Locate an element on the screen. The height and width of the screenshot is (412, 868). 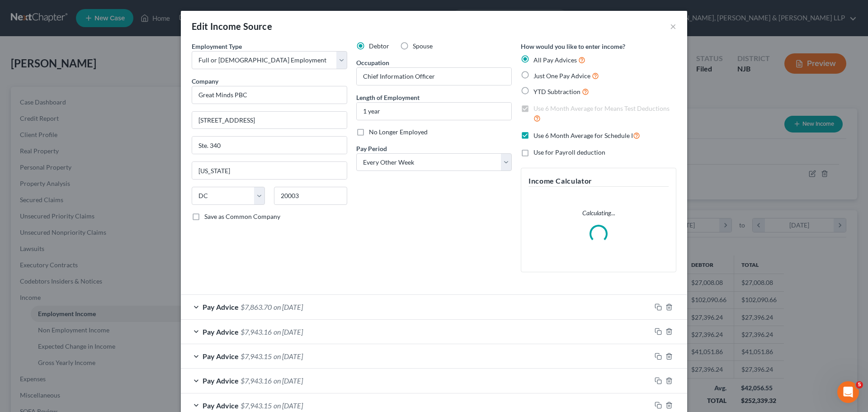
span: Save as Common Company is located at coordinates (242, 216).